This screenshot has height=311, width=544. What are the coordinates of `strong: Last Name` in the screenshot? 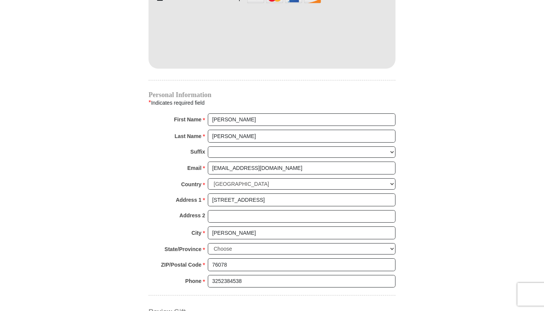 It's located at (188, 136).